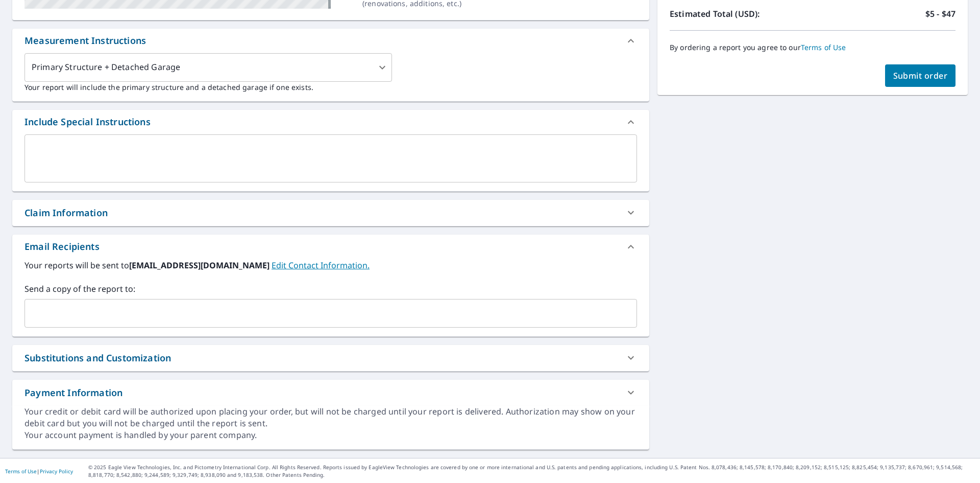  Describe the element at coordinates (331, 288) in the screenshot. I see `label: Send a copy of the report to:` at that location.